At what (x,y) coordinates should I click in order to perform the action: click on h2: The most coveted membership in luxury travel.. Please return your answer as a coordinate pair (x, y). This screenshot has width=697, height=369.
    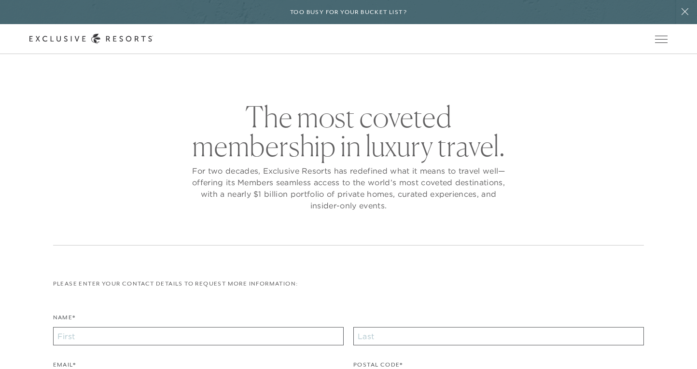
    Looking at the image, I should click on (349, 131).